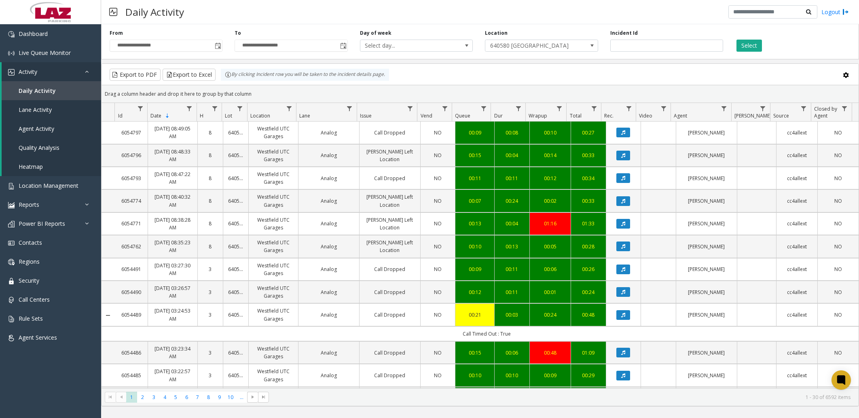 Image resolution: width=859 pixels, height=418 pixels. I want to click on a: 00:48, so click(588, 315).